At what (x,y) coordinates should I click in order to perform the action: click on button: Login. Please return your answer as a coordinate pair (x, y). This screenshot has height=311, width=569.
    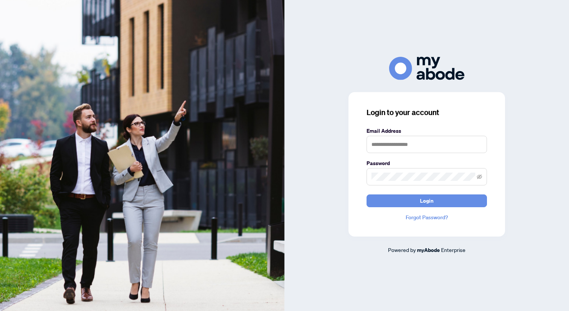
    Looking at the image, I should click on (427, 201).